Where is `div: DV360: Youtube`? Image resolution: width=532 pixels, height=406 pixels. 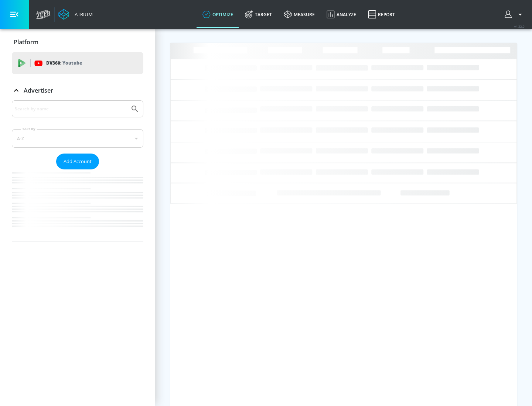 div: DV360: Youtube is located at coordinates (78, 63).